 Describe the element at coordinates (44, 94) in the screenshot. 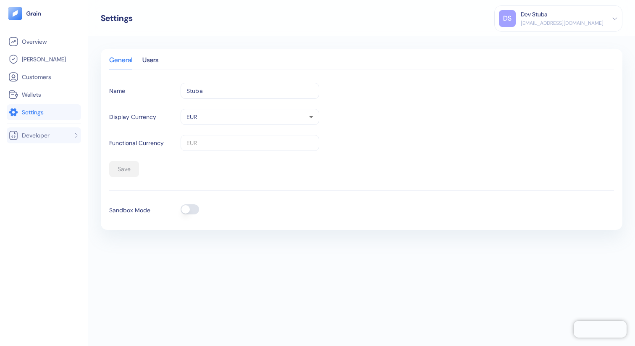

I see `a: Wallets` at that location.